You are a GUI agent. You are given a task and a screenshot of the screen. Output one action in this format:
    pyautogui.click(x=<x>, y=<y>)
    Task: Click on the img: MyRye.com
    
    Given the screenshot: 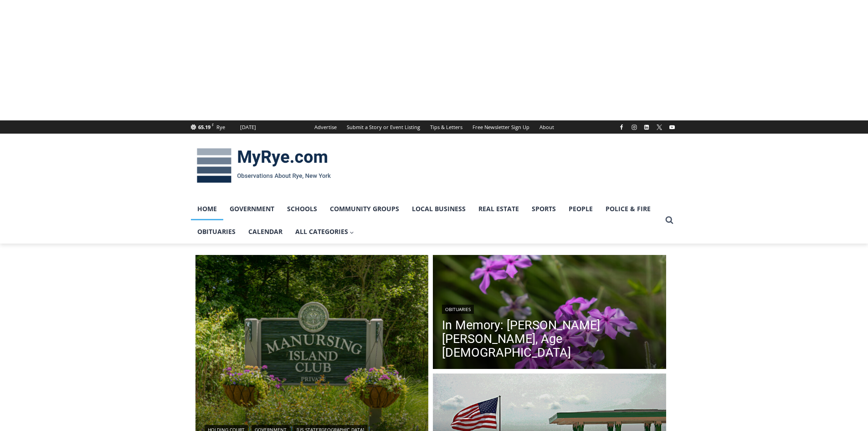 What is the action you would take?
    pyautogui.click(x=264, y=165)
    